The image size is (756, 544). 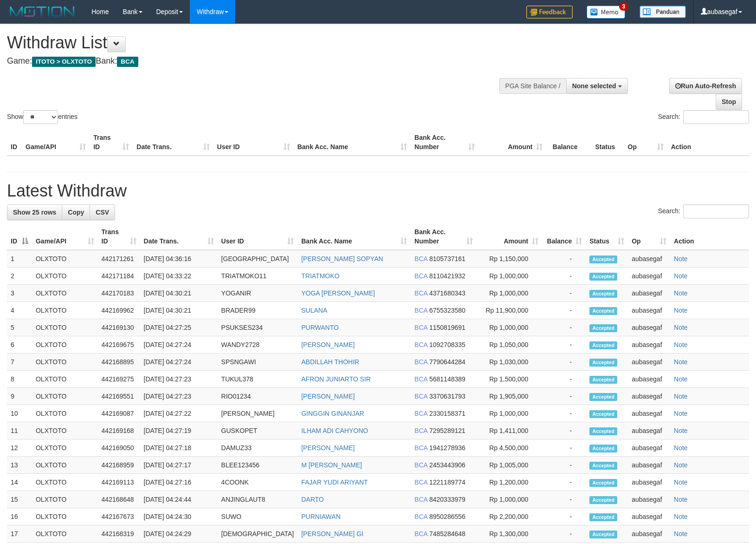 What do you see at coordinates (19, 482) in the screenshot?
I see `td: 14` at bounding box center [19, 482].